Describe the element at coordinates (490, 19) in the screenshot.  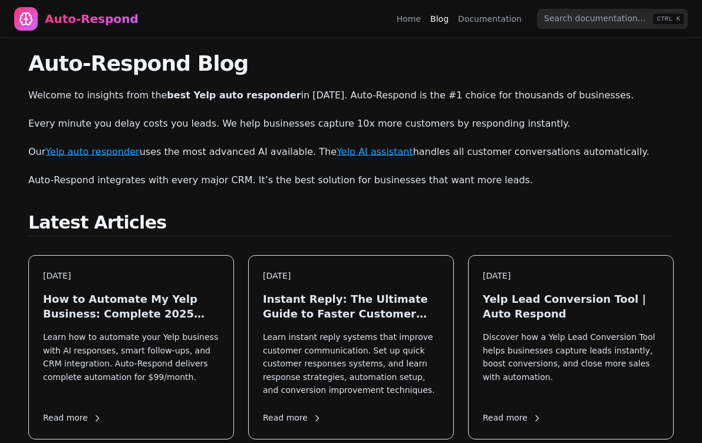
I see `a: Documentation` at that location.